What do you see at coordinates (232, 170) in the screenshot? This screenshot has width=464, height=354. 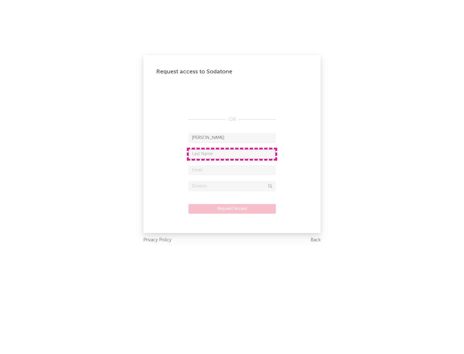 I see `input: Email` at bounding box center [232, 170].